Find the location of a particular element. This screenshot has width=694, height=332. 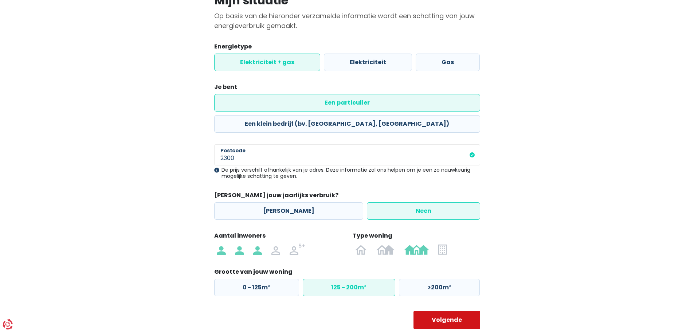

label: 125 - 200m² is located at coordinates (349, 287).